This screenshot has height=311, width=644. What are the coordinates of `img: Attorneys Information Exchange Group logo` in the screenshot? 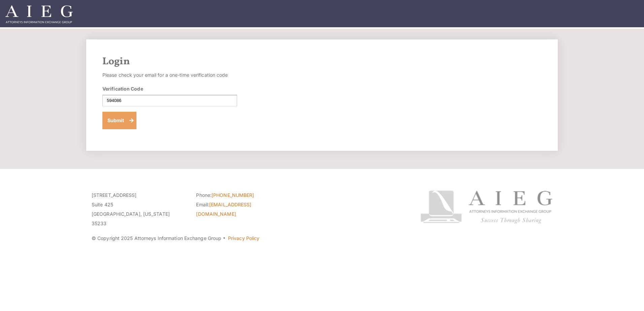 It's located at (486, 207).